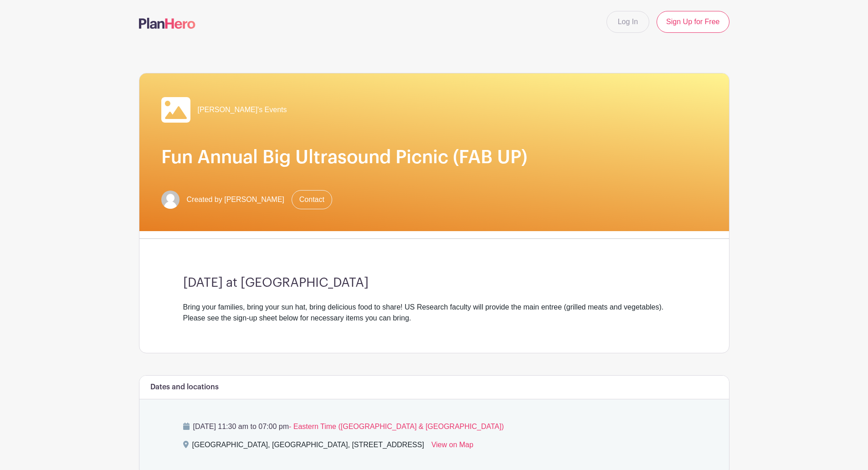 This screenshot has width=868, height=470. I want to click on img: logo-507f7623f17ff9eddc593b1ce0a138ce2505c220e1c5a4e2b4648c50719b7d32.svg, so click(167, 23).